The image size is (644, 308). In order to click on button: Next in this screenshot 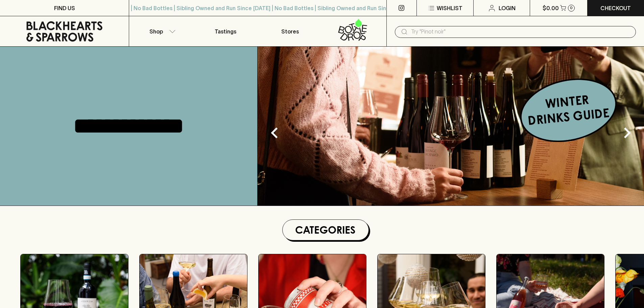, I will do `click(627, 133)`.